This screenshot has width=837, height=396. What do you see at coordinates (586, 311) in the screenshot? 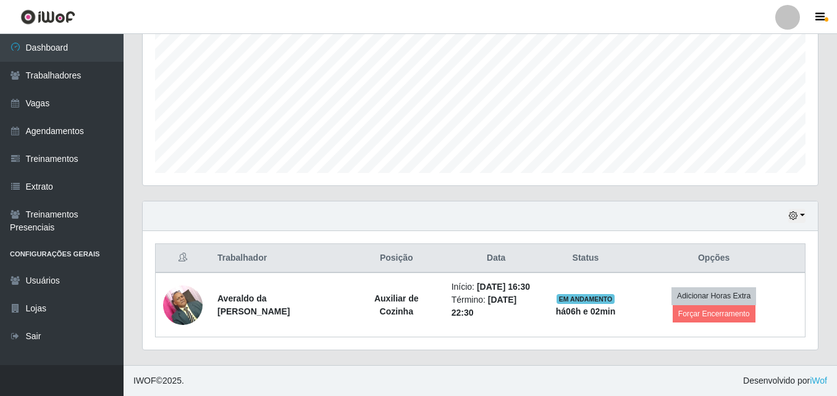
I see `strong: há 06 h e 02 min` at bounding box center [586, 311].